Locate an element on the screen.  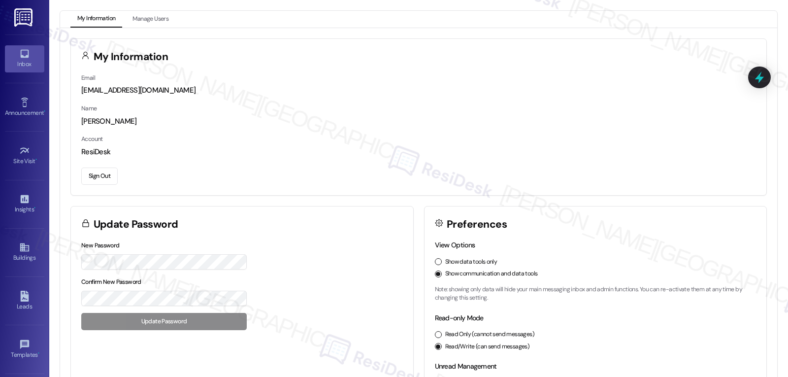
a: Insights • is located at coordinates (25, 204).